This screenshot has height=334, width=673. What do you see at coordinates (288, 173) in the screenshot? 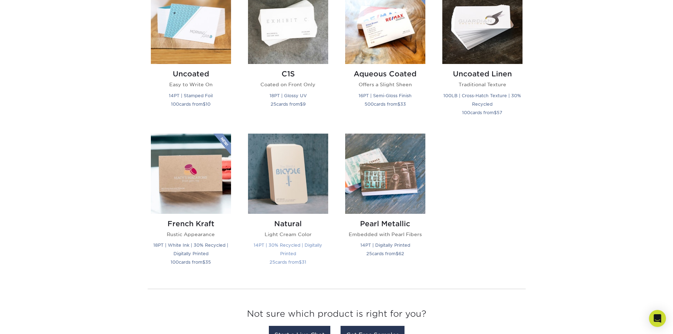
I see `img: Natural Business Cards` at bounding box center [288, 173].